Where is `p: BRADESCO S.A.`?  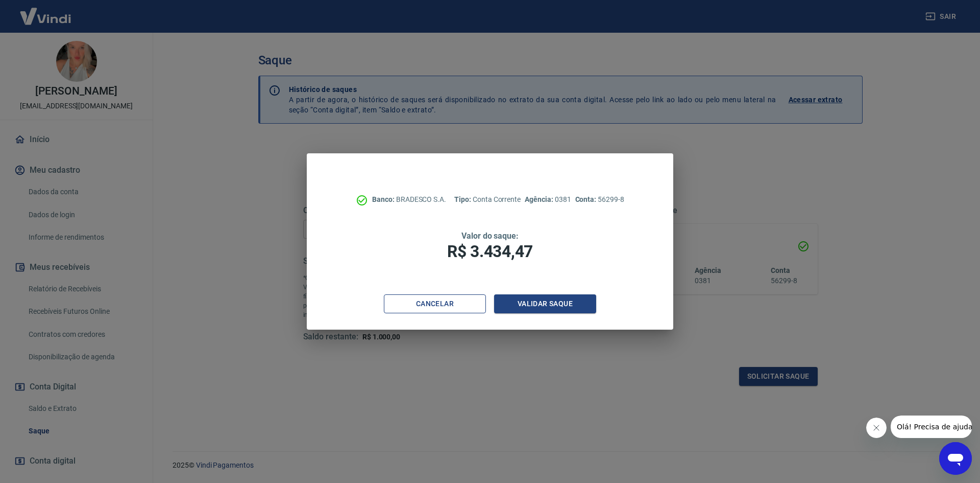 p: BRADESCO S.A. is located at coordinates (409, 199).